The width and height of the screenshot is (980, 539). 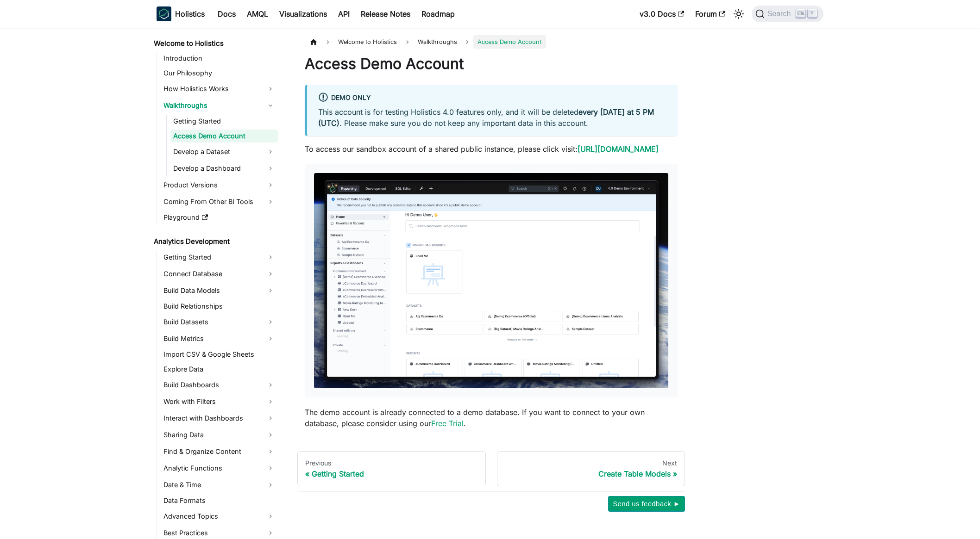 What do you see at coordinates (219, 58) in the screenshot?
I see `a: Introduction` at bounding box center [219, 58].